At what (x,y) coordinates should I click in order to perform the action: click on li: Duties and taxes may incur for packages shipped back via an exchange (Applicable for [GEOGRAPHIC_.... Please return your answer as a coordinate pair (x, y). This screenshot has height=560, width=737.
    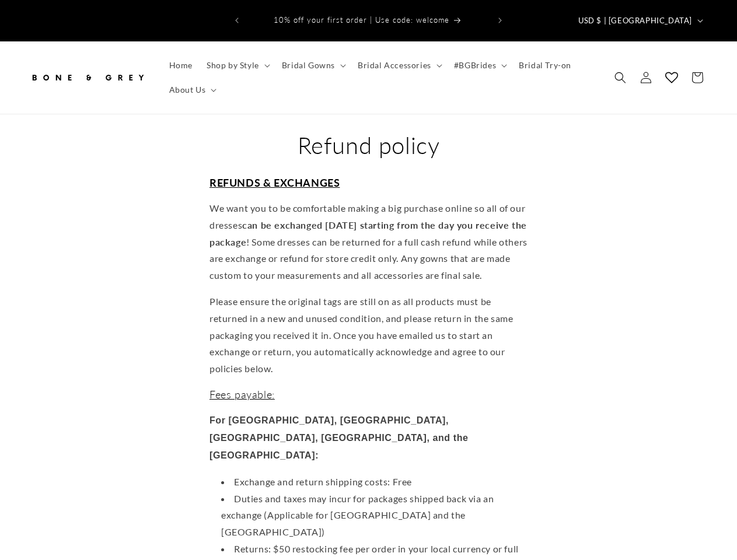
    Looking at the image, I should click on (374, 516).